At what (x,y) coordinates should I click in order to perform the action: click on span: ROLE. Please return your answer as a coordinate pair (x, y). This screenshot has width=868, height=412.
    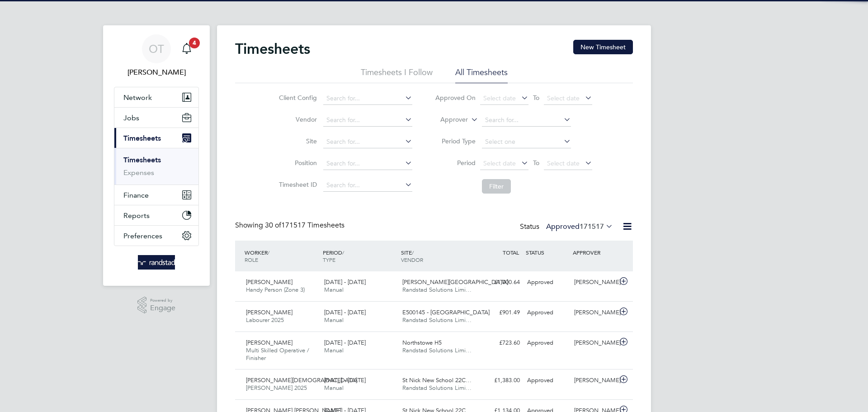
    Looking at the image, I should click on (252, 259).